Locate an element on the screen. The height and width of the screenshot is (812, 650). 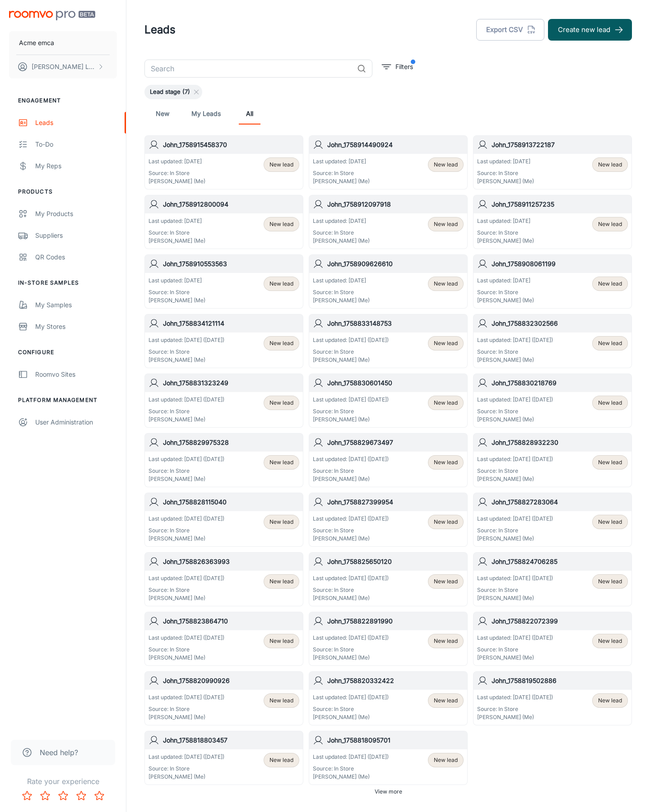
button: Rate 1 star is located at coordinates (27, 795).